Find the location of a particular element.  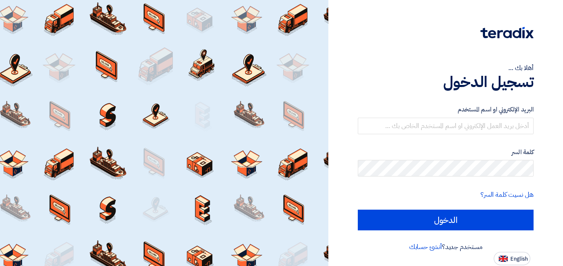

a: أنشئ حسابك is located at coordinates (425, 247).